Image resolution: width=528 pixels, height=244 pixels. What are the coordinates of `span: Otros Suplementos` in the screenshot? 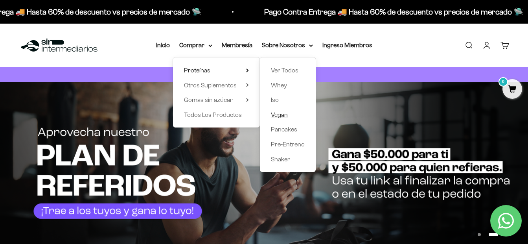 It's located at (210, 85).